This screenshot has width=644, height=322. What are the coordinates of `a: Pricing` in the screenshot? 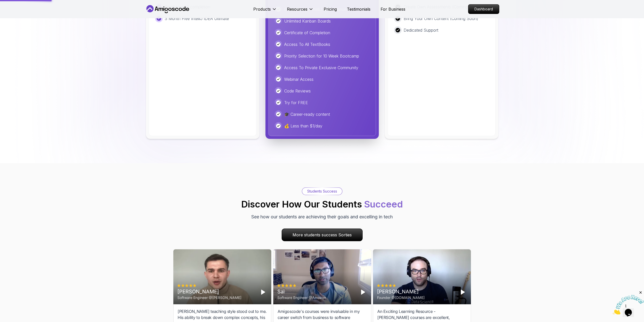 It's located at (330, 9).